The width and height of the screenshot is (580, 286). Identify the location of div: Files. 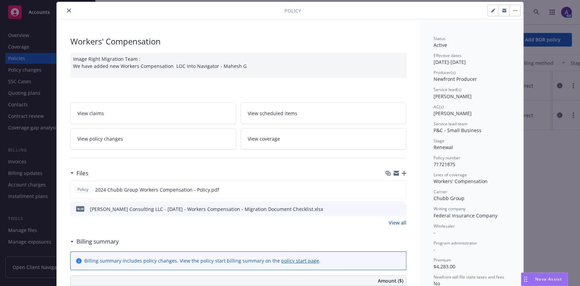
(79, 173).